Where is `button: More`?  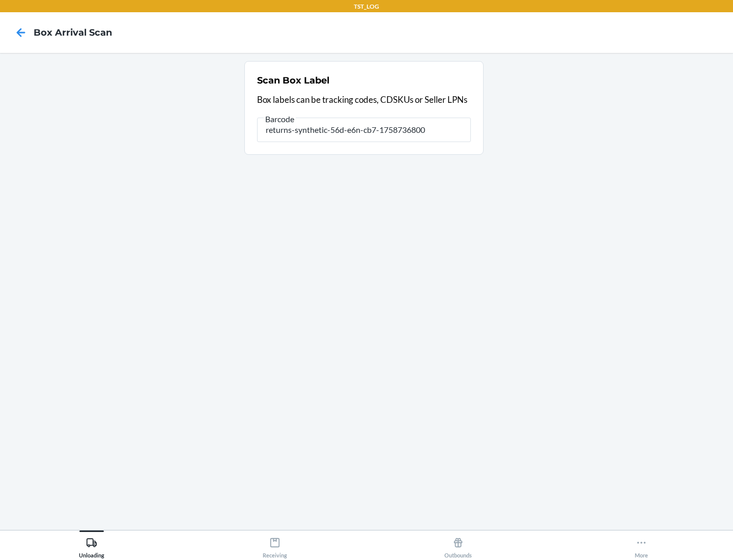
button: More is located at coordinates (641, 544).